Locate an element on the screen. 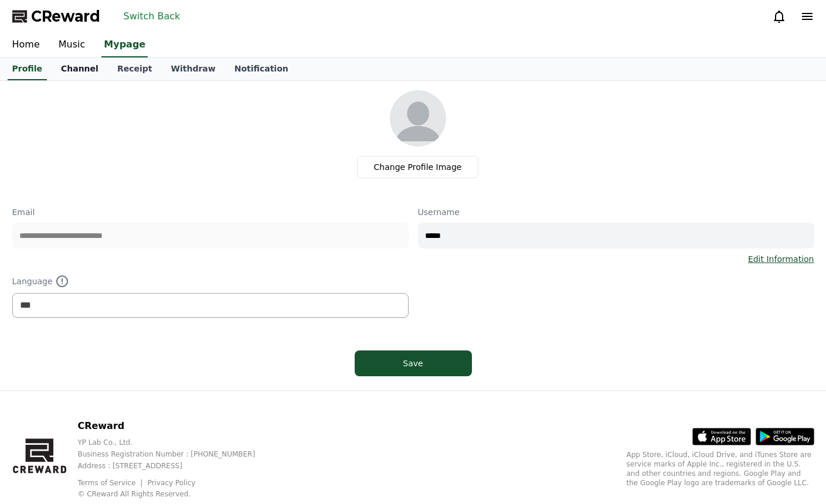 The height and width of the screenshot is (504, 826). a: Edit Information is located at coordinates (781, 260).